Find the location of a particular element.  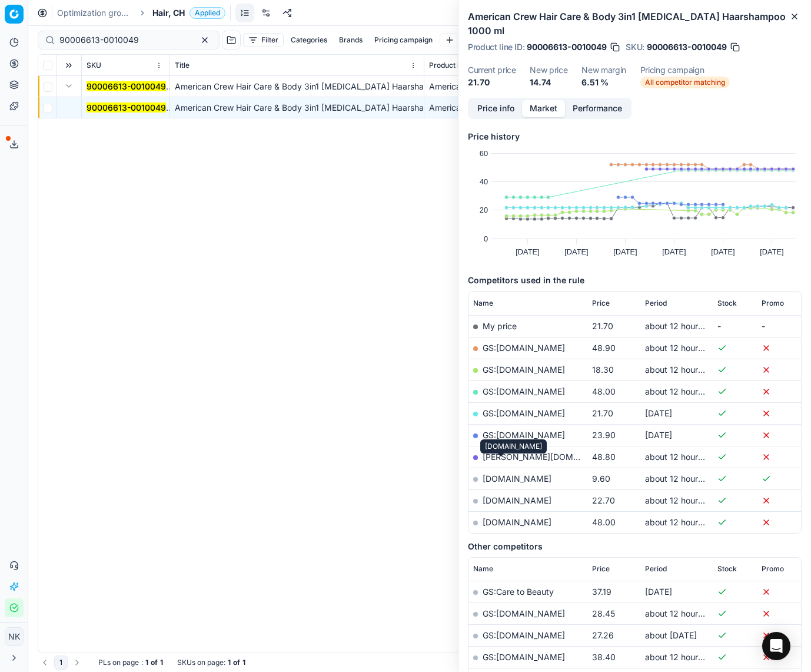

text: 0 is located at coordinates (486, 239).